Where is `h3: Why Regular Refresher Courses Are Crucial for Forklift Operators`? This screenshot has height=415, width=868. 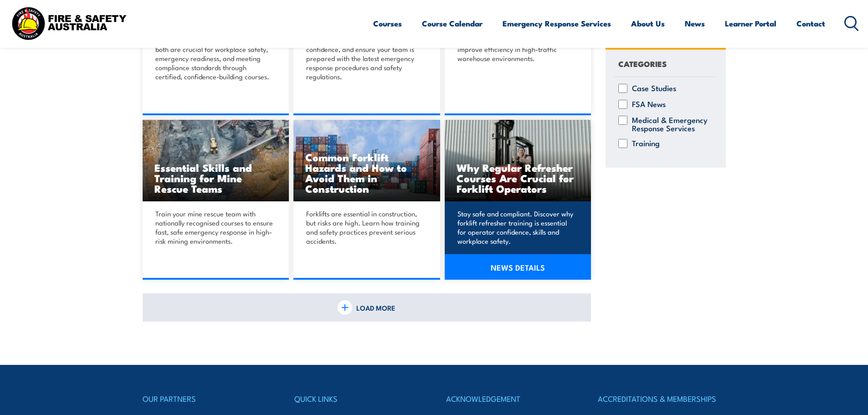 h3: Why Regular Refresher Courses Are Crucial for Forklift Operators is located at coordinates (518, 177).